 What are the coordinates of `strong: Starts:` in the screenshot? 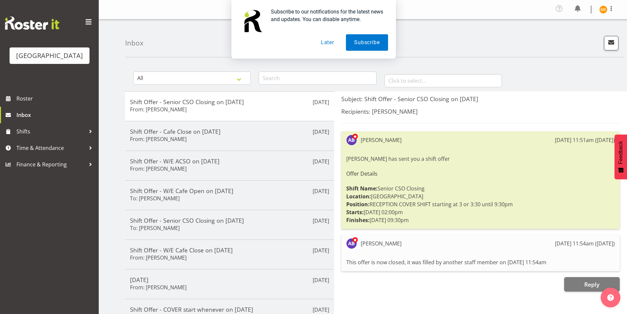 It's located at (355, 212).